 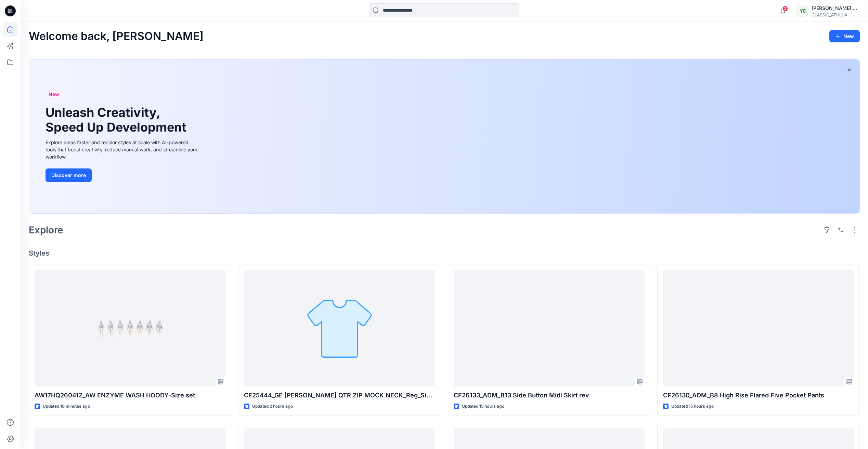 I want to click on h4: Styles, so click(x=444, y=253).